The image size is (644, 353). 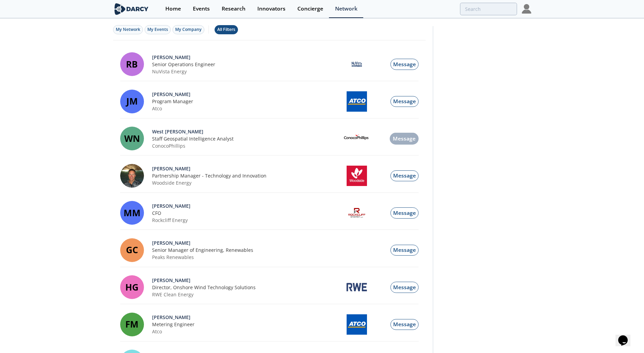 What do you see at coordinates (132, 250) in the screenshot?
I see `div: GC` at bounding box center [132, 250].